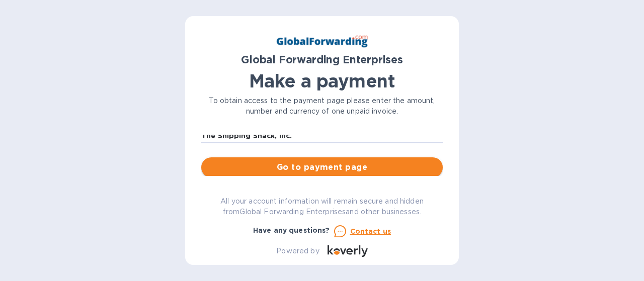 This screenshot has height=281, width=644. What do you see at coordinates (322, 136) in the screenshot?
I see `input: Enter business name` at bounding box center [322, 136].